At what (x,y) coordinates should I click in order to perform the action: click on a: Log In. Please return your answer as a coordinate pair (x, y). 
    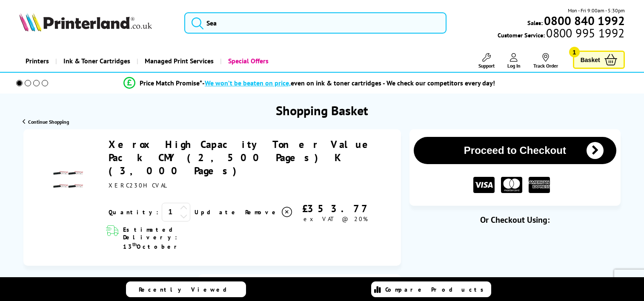
    Looking at the image, I should click on (514, 61).